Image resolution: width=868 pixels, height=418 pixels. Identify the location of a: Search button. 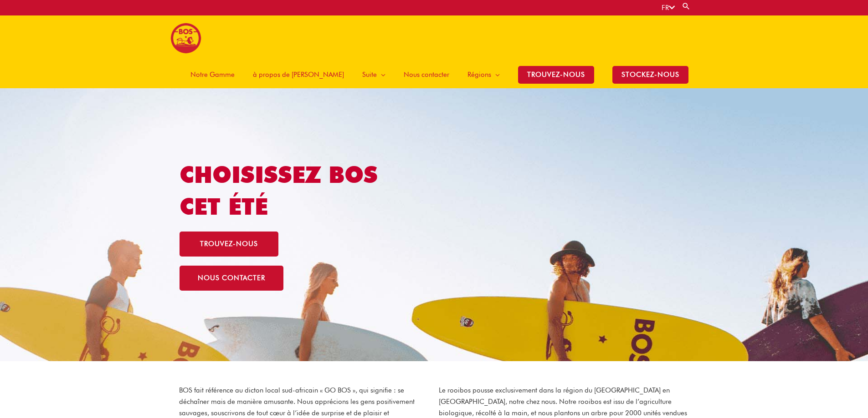
(686, 6).